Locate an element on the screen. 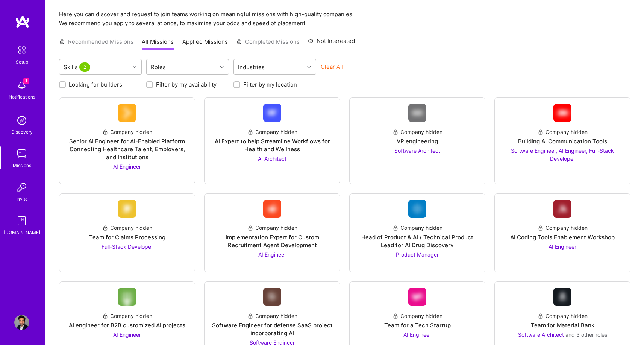 The height and width of the screenshot is (345, 644). a: Company LogoCompany hiddenSenior AI Engineer for AI-Enabled Platform Connecting Healthcare Talent... is located at coordinates (127, 141).